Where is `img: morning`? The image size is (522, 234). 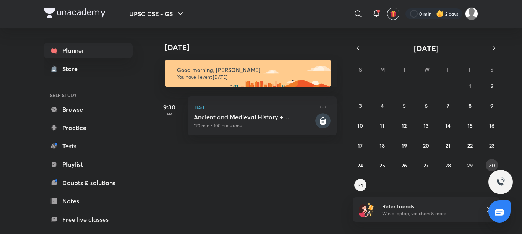 img: morning is located at coordinates (248, 73).